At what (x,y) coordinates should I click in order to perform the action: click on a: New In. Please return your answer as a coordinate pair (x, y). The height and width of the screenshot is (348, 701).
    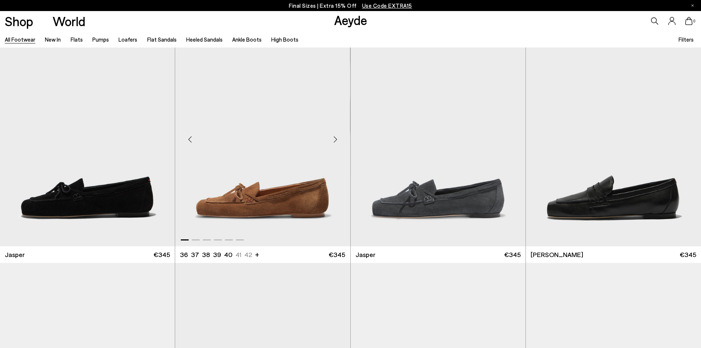
    Looking at the image, I should click on (53, 39).